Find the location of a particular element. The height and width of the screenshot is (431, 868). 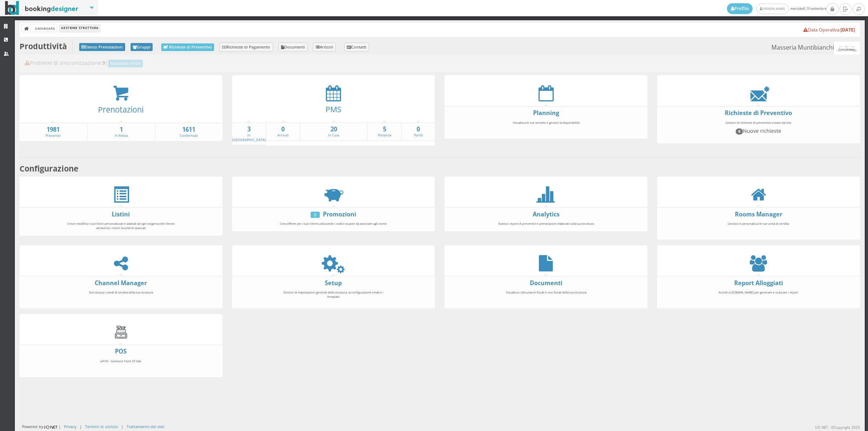

a: Report Alloggiati is located at coordinates (759, 283).